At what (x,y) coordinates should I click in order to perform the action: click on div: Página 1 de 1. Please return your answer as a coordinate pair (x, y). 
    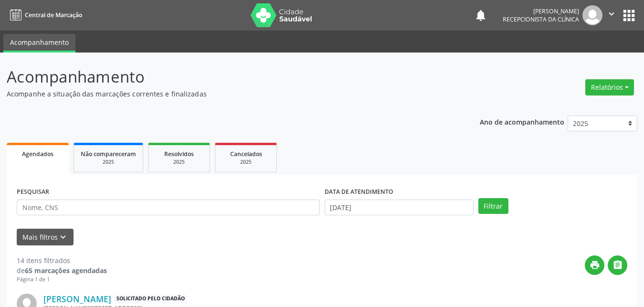
    Looking at the image, I should click on (62, 279).